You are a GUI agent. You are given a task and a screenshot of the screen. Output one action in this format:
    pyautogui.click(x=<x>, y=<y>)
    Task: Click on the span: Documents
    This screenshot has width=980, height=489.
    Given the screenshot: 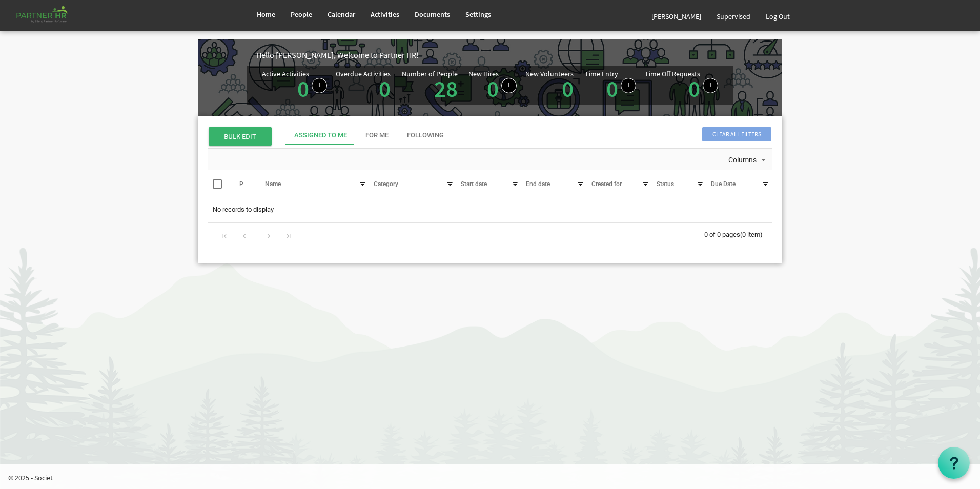 What is the action you would take?
    pyautogui.click(x=432, y=14)
    